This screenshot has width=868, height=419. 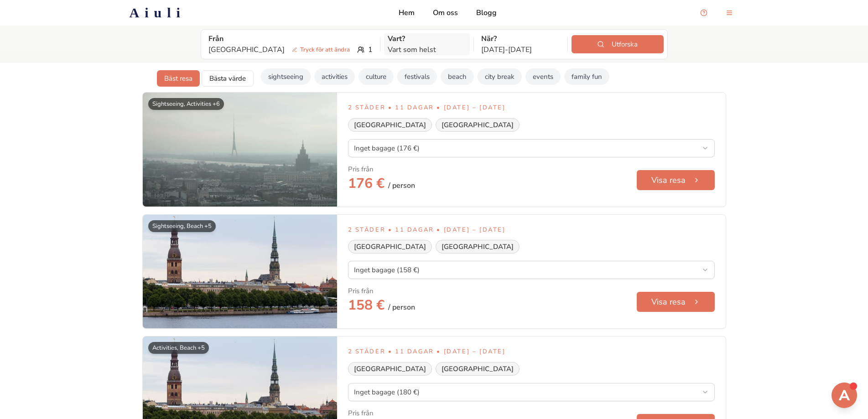 I want to click on p: Om oss, so click(x=445, y=13).